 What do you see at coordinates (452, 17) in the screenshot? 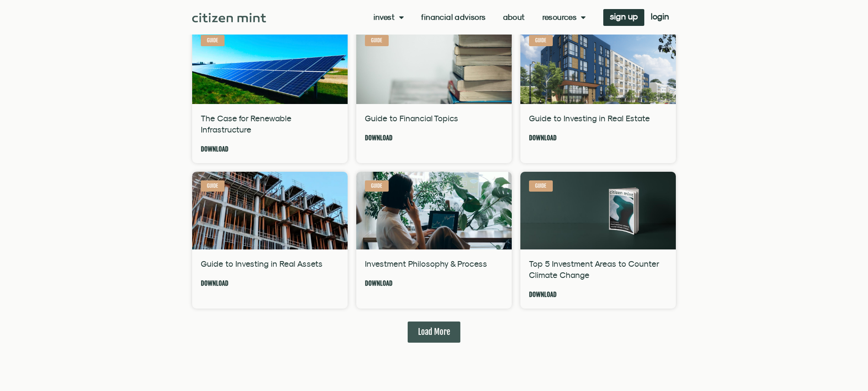
I see `a: Financial Advisors` at bounding box center [452, 17].